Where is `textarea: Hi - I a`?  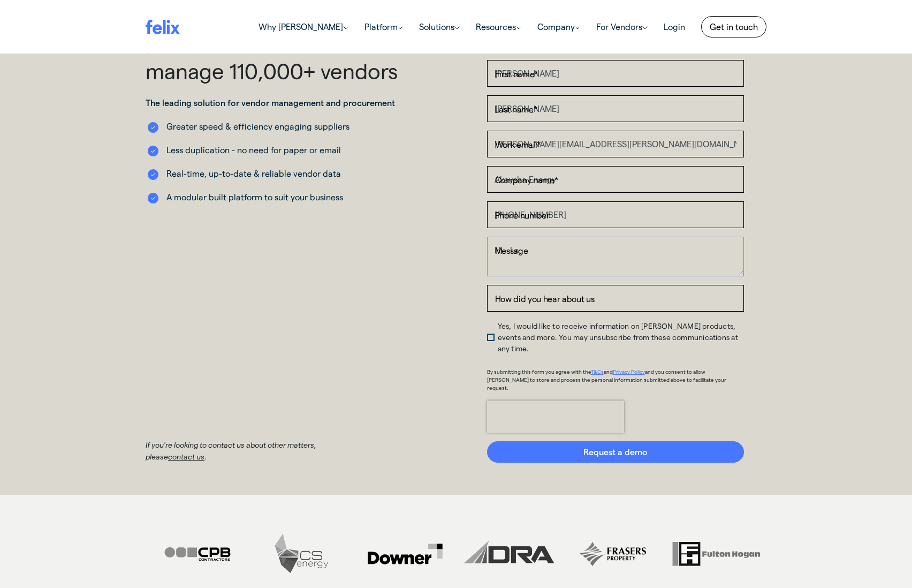
textarea: Hi - I a is located at coordinates (616, 257).